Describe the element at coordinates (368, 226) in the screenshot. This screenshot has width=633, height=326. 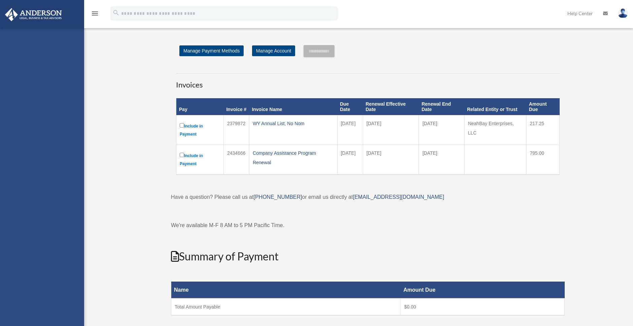
I see `p: We're available M-F 8 AM to 5 PM Pacific Time.` at that location.